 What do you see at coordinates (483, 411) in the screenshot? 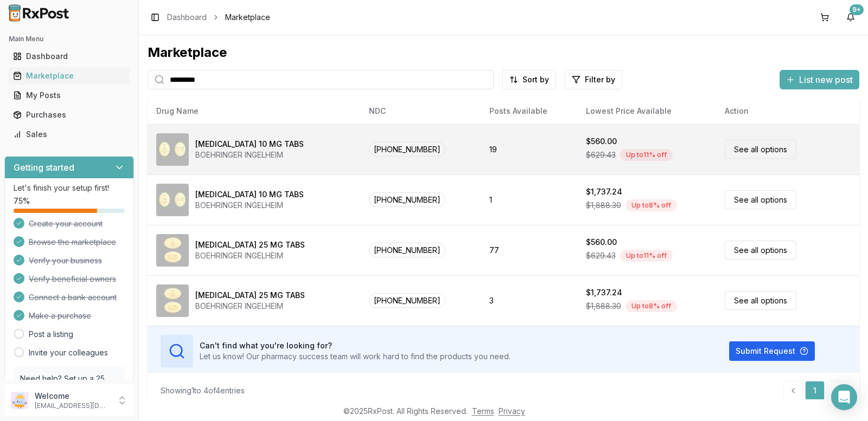
I see `a: Terms` at bounding box center [483, 411].